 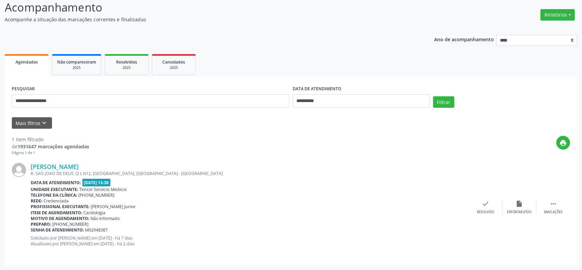 I want to click on span: M02948387, so click(x=97, y=230).